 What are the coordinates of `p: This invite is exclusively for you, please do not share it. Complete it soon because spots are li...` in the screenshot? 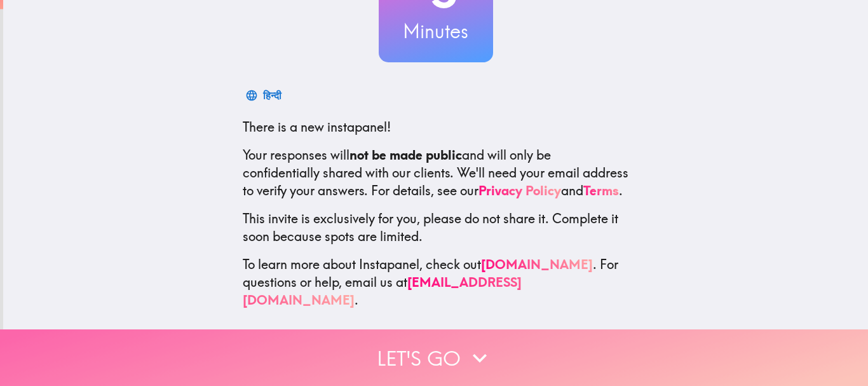 It's located at (436, 228).